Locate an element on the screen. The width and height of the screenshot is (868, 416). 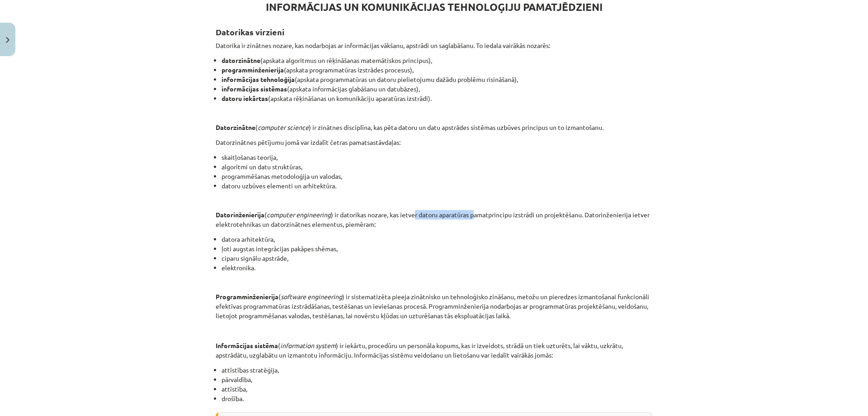
em: software engineering is located at coordinates (311, 296).